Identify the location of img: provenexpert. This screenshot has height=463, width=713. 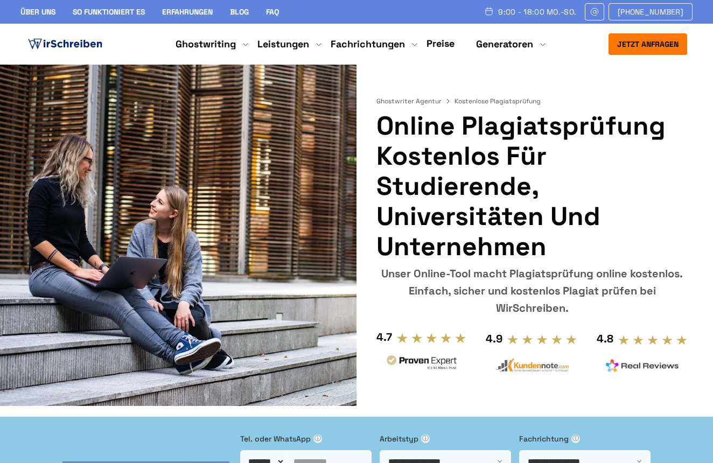
(421, 363).